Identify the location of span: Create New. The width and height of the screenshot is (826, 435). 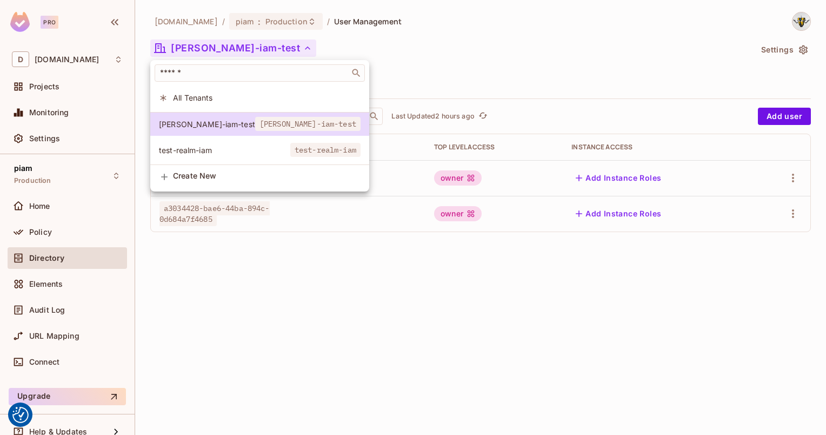
(267, 176).